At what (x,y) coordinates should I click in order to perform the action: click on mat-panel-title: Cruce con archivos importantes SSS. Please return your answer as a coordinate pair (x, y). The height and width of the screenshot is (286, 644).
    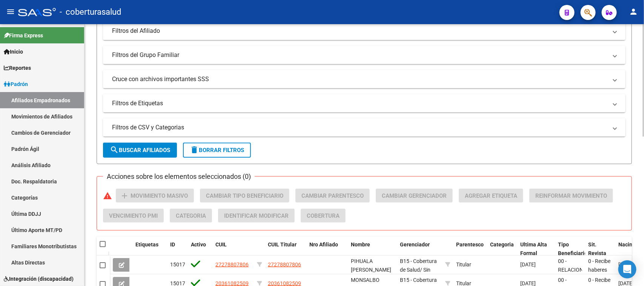
    Looking at the image, I should click on (359, 79).